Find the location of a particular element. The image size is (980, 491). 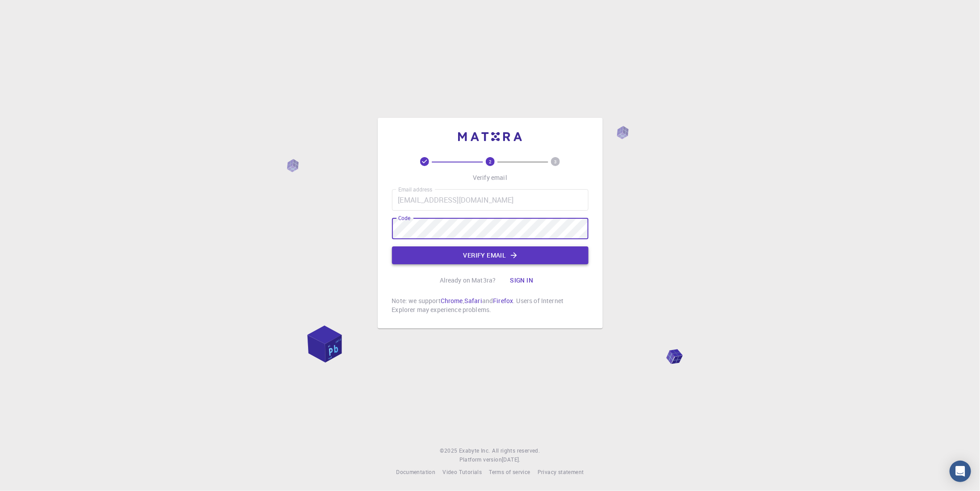

a: Chrome is located at coordinates (452, 300).